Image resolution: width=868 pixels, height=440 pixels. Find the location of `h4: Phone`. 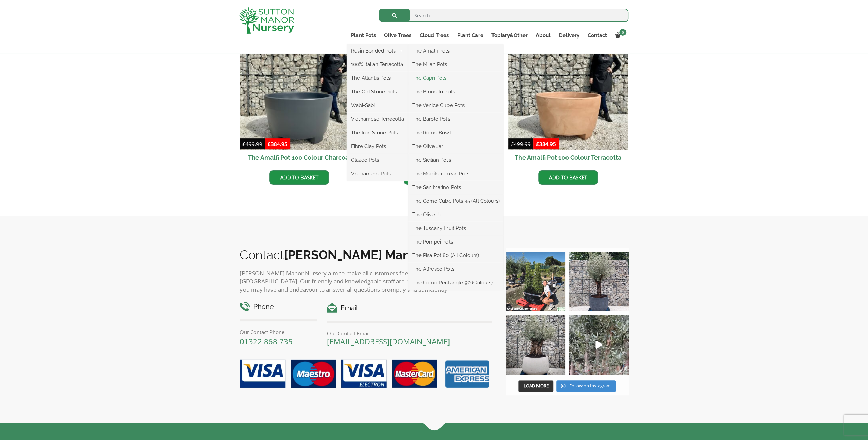

h4: Phone is located at coordinates (278, 307).